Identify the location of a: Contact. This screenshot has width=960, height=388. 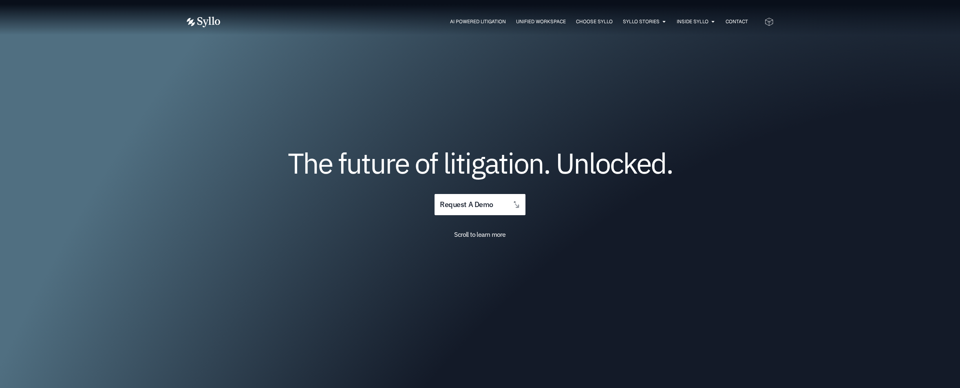
(736, 22).